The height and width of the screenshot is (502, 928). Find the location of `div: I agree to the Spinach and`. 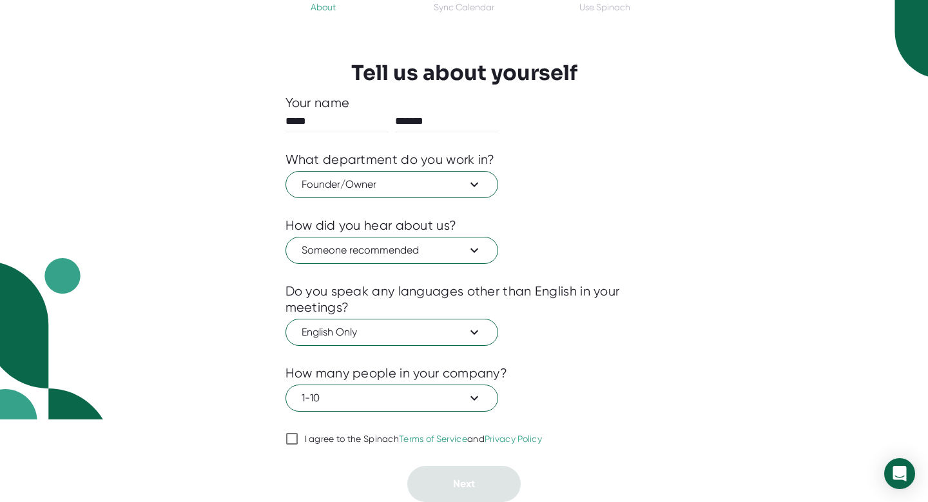

div: I agree to the Spinach and is located at coordinates (424, 439).